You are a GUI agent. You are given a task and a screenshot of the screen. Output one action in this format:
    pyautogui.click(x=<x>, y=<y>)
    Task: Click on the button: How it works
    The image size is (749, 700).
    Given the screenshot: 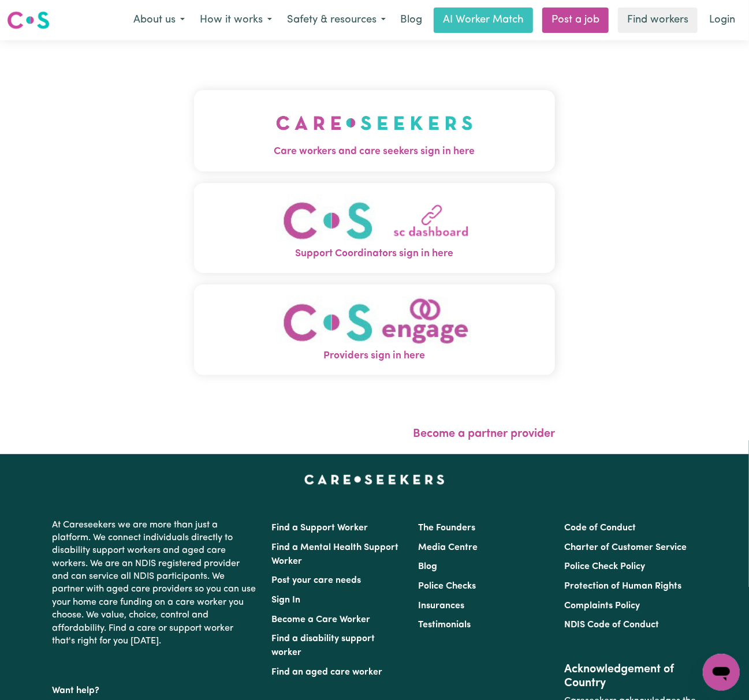 What is the action you would take?
    pyautogui.click(x=236, y=20)
    